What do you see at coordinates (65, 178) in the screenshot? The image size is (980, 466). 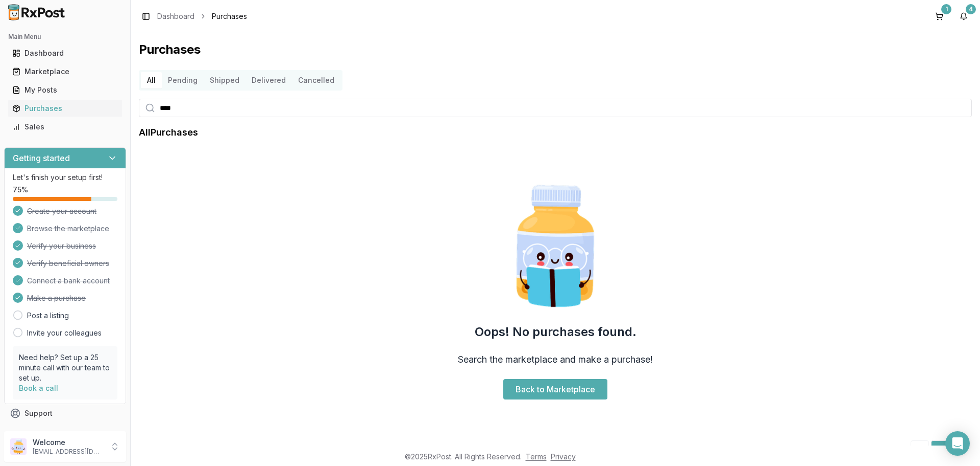 I see `p: Let's finish your setup first!` at bounding box center [65, 178].